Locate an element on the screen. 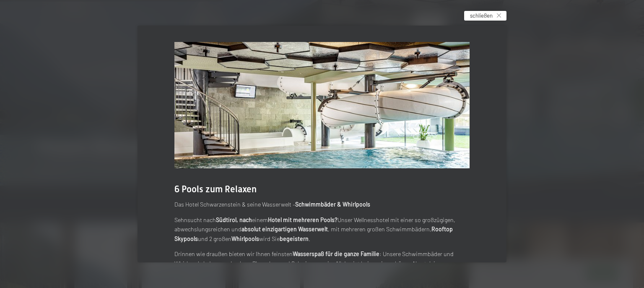  p: Sehnsucht nach einem Unser Wellnesshotel mit einer so großzügigen, abwechslungsreichen und , mit ... is located at coordinates (322, 230).